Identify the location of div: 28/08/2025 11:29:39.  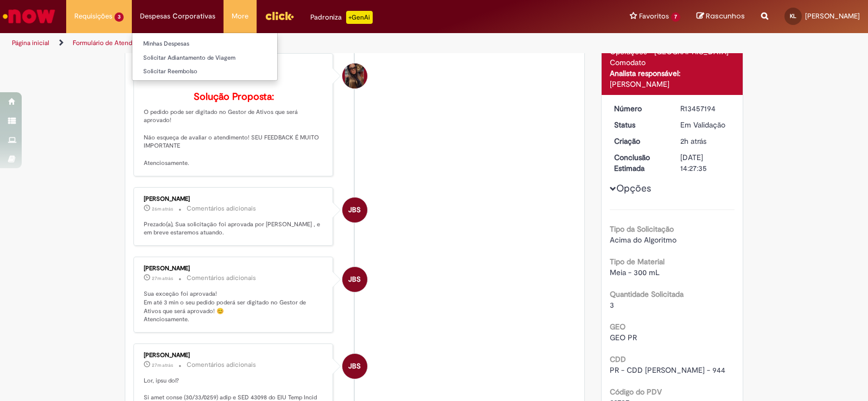
(705, 141).